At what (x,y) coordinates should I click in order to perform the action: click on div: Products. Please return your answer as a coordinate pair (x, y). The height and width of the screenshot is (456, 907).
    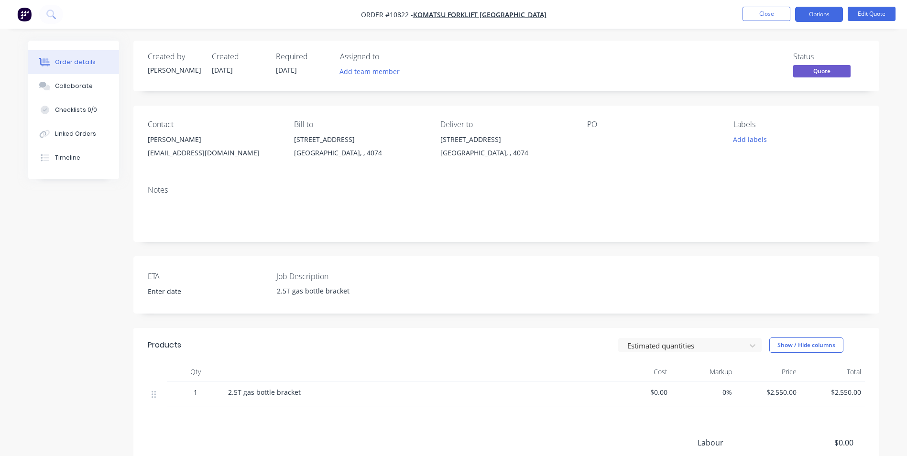
    Looking at the image, I should click on (164, 345).